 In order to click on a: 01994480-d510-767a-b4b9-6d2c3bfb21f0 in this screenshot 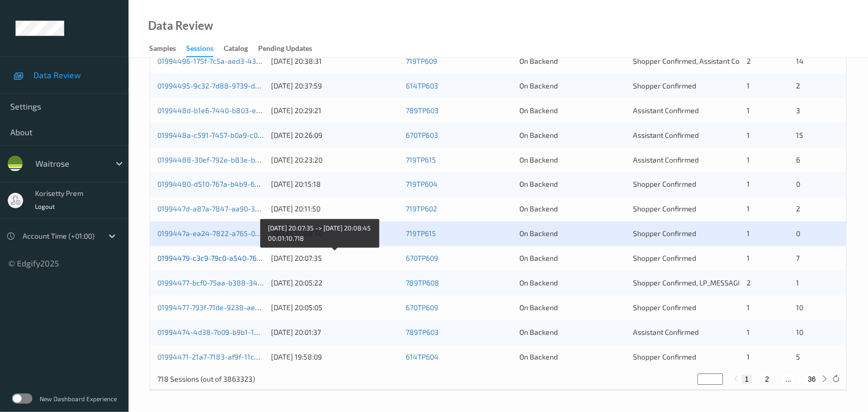, I will do `click(227, 184)`.